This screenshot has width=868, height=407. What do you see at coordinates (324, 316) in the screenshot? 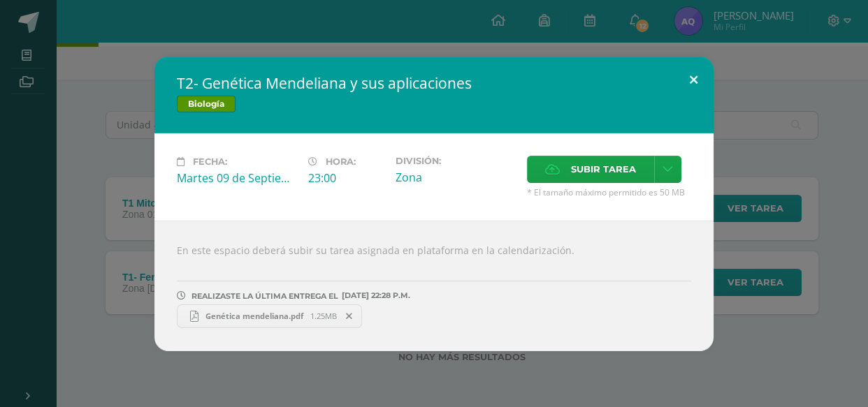
I see `span: 1.25MB` at bounding box center [324, 316].